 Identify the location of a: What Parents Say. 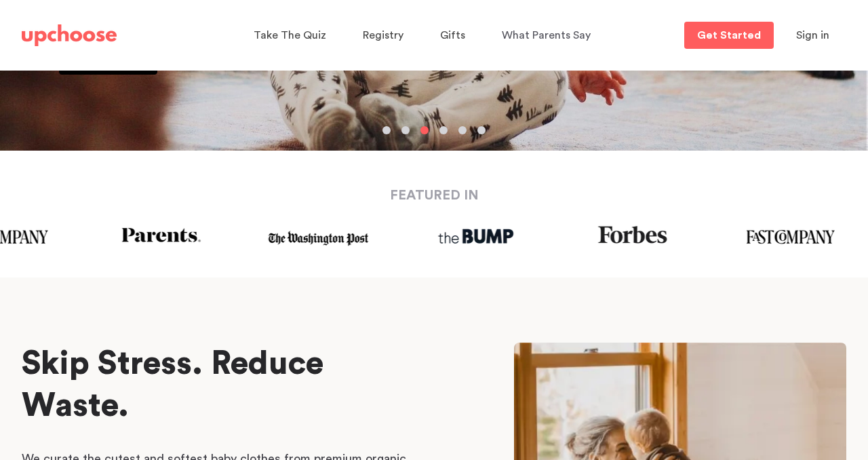
(548, 35).